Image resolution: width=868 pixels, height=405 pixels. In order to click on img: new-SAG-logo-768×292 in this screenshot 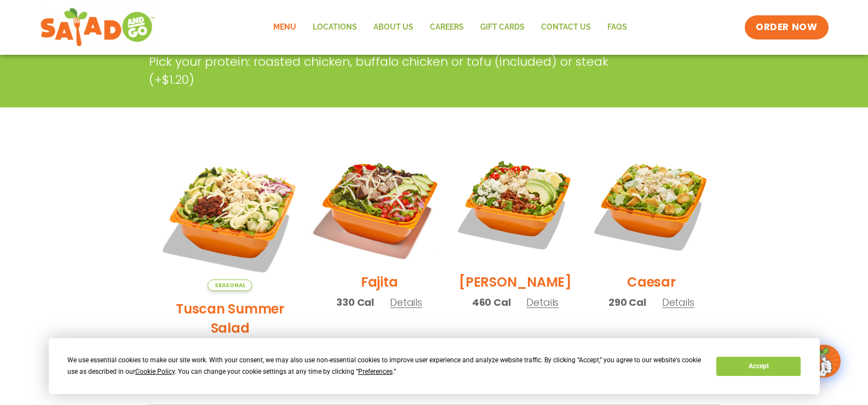, I will do `click(98, 27)`.